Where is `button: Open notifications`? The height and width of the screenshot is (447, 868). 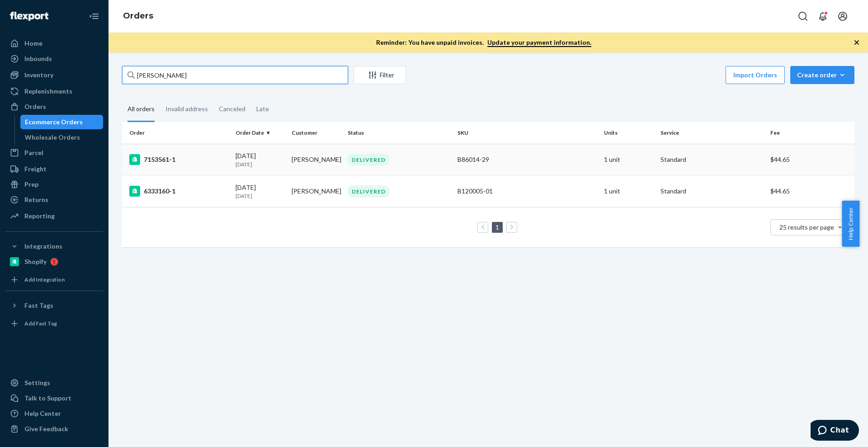
button: Open notifications is located at coordinates (823, 16).